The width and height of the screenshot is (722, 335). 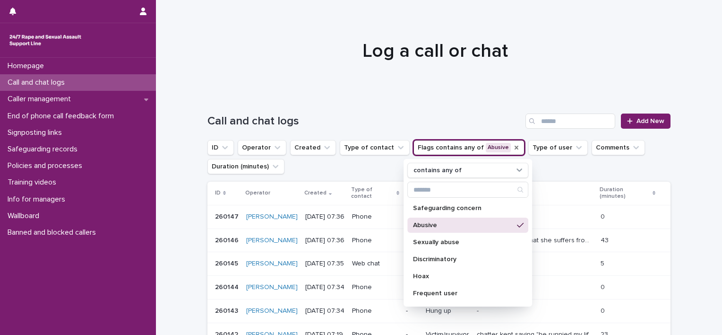 What do you see at coordinates (25, 216) in the screenshot?
I see `p: Wallboard` at bounding box center [25, 216].